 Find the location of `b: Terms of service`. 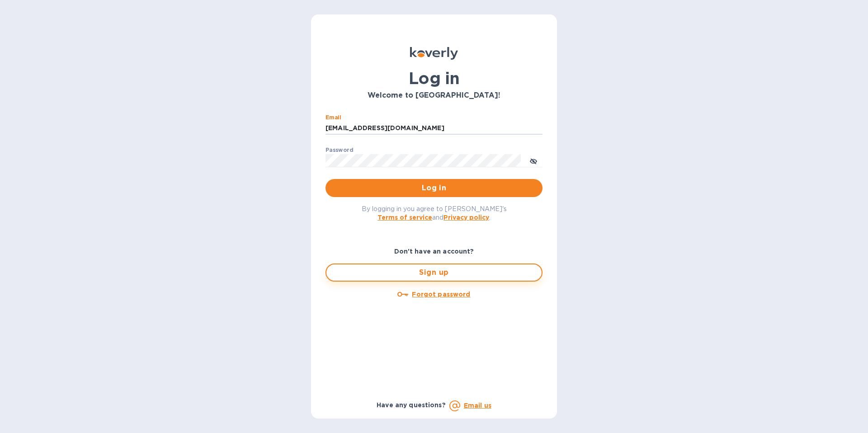

b: Terms of service is located at coordinates (404, 217).